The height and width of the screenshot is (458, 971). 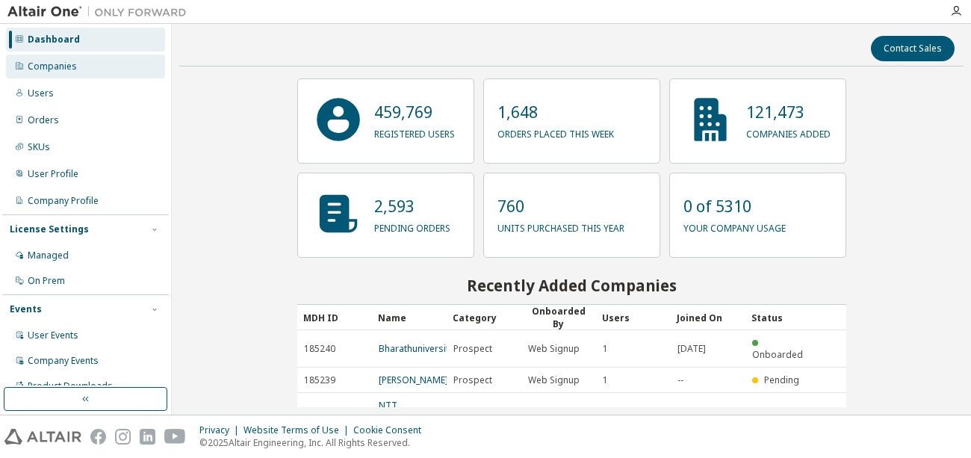 What do you see at coordinates (734, 206) in the screenshot?
I see `p: 0 of 5310` at bounding box center [734, 206].